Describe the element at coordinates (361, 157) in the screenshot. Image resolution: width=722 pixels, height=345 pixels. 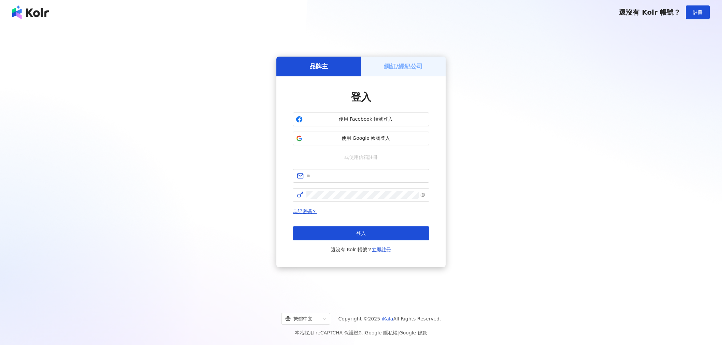
I see `span: 或使用信箱註冊` at that location.